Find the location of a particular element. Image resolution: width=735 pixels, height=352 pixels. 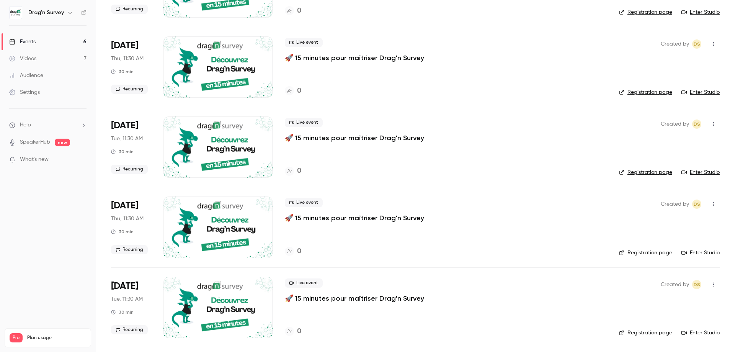

h6: Drag'n Survey is located at coordinates (46, 13).